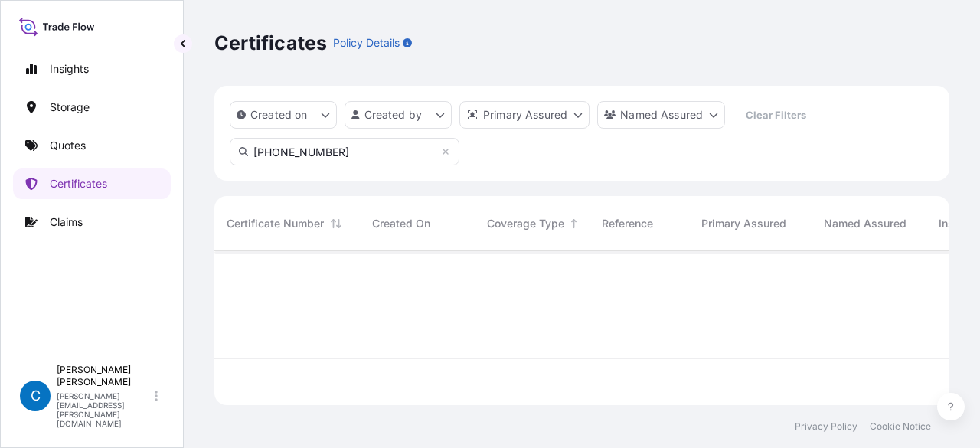 This screenshot has height=448, width=980. I want to click on span: Primary Assured, so click(743, 224).